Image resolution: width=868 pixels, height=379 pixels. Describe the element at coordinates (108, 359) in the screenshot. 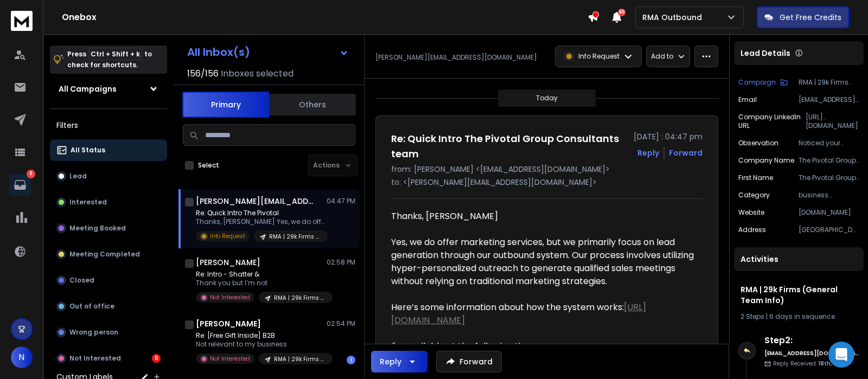

I see `button: Not Interested8` at that location.